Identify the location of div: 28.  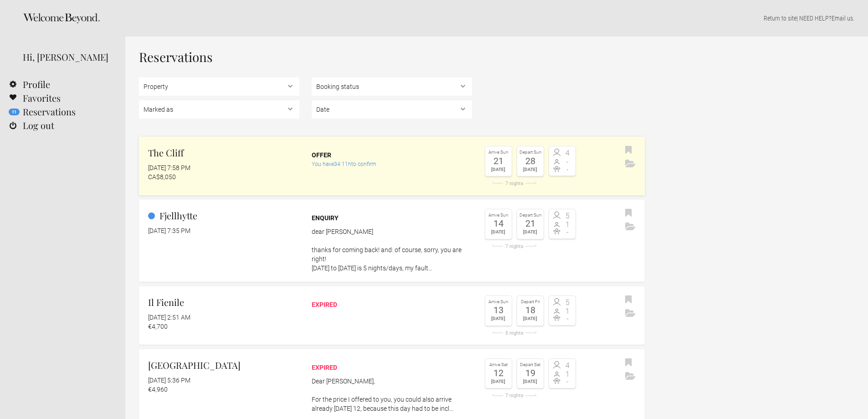
(530, 160).